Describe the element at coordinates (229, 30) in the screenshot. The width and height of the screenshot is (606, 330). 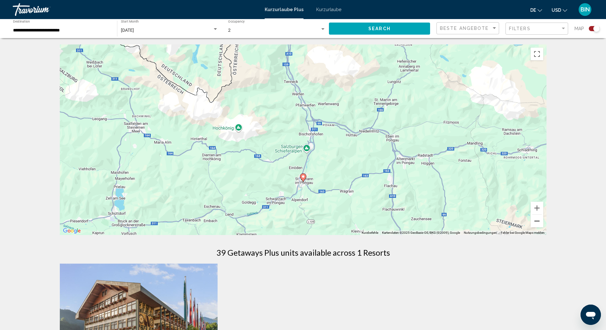
I see `span: 2` at that location.